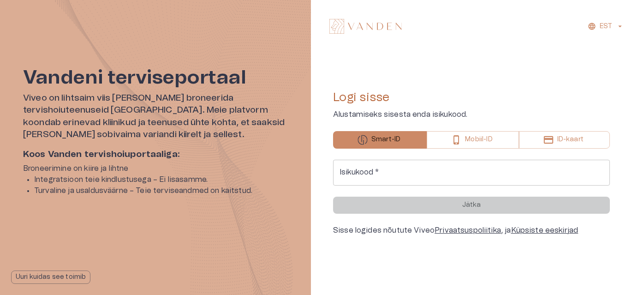 This screenshot has height=295, width=644. Describe the element at coordinates (564, 140) in the screenshot. I see `button: ID-kaart` at that location.